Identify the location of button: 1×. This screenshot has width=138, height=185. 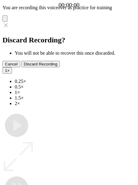
(7, 70).